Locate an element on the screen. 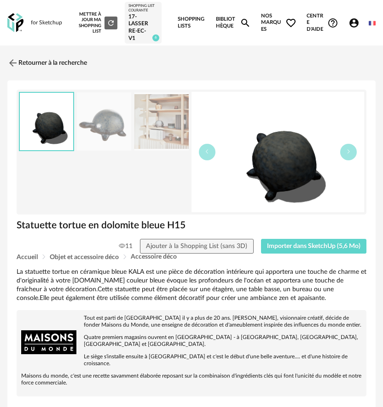 This screenshot has width=383, height=407. span: Objet et accessoire déco is located at coordinates (84, 257).